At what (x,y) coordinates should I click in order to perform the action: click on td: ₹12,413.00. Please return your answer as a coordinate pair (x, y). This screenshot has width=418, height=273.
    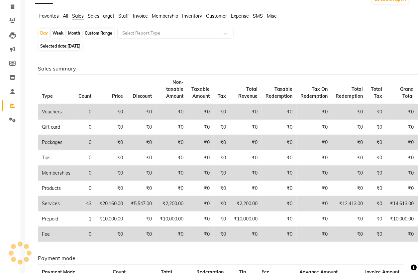
    Looking at the image, I should click on (350, 204).